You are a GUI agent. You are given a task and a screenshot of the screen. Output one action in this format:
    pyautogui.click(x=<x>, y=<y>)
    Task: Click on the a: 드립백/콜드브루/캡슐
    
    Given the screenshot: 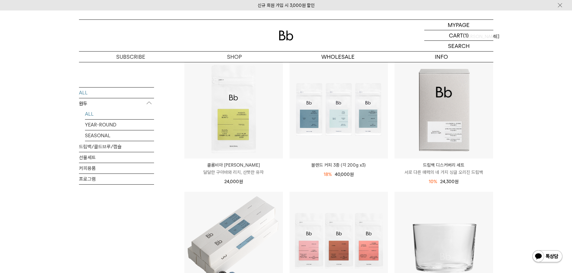 What is the action you would take?
    pyautogui.click(x=116, y=146)
    